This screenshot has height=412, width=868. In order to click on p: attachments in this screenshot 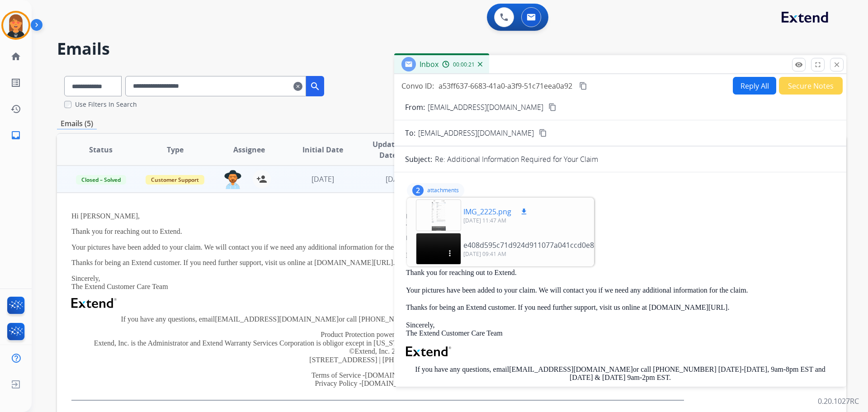, I will do `click(443, 190)`.